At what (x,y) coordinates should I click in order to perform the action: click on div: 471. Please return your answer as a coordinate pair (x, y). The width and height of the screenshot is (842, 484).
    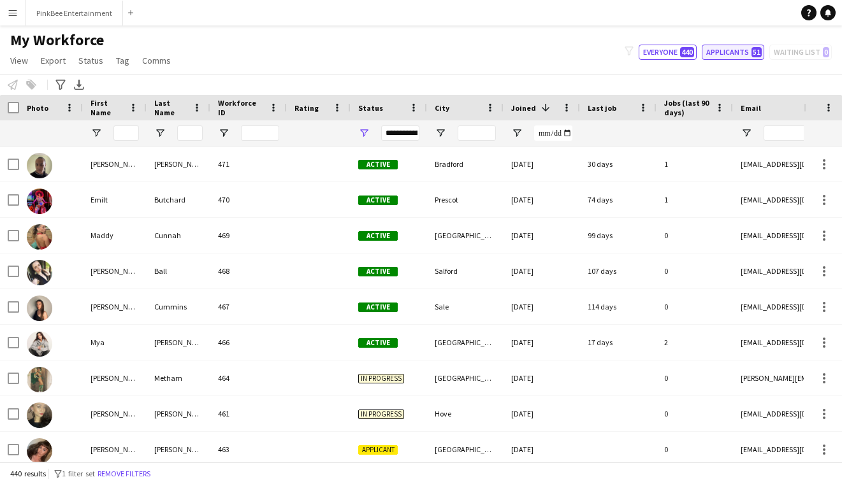
    Looking at the image, I should click on (249, 164).